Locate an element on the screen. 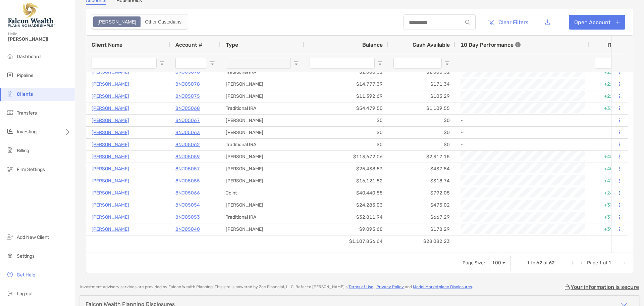 Image resolution: width=644 pixels, height=306 pixels. img: firm-settings icon is located at coordinates (10, 169).